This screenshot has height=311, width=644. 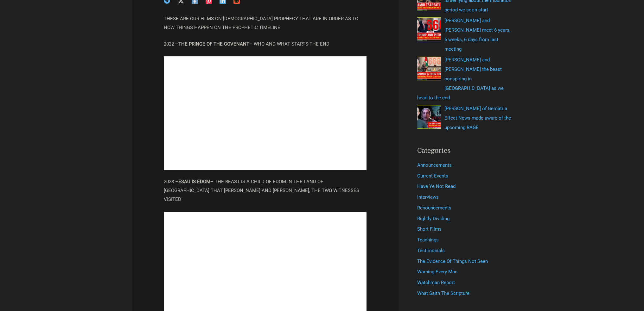 I want to click on a: Warning Every Man, so click(x=437, y=272).